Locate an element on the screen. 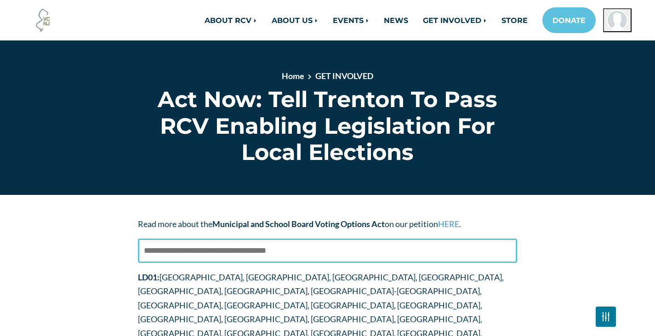  p: Read more about the on our petition . is located at coordinates (327, 224).